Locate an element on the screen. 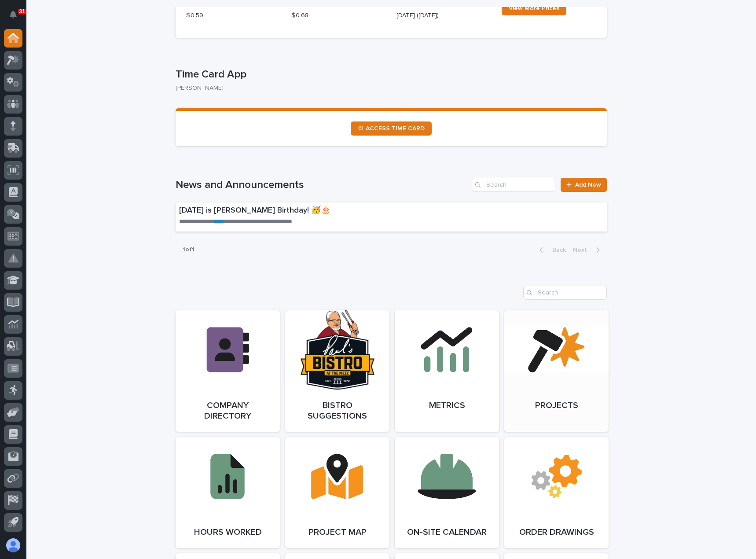  span: Add New is located at coordinates (588, 185).